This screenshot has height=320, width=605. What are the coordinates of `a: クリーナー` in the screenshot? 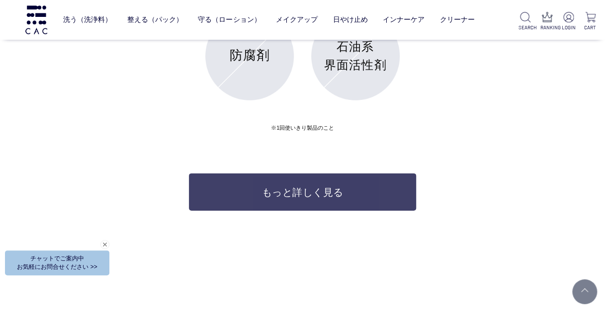 It's located at (457, 20).